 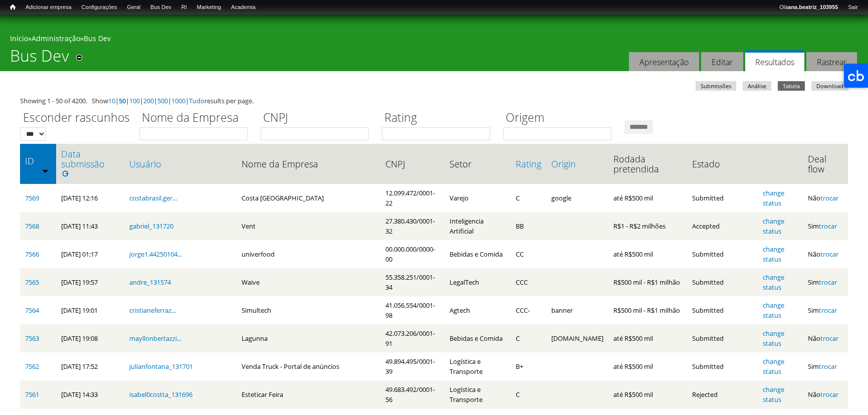 What do you see at coordinates (577, 164) in the screenshot?
I see `a: Origin` at bounding box center [577, 164].